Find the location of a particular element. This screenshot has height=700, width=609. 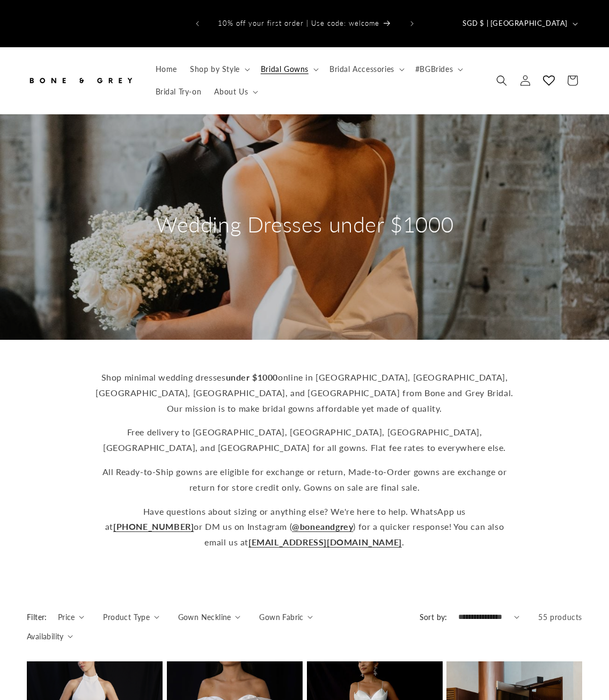

span: Availability is located at coordinates (45, 636).